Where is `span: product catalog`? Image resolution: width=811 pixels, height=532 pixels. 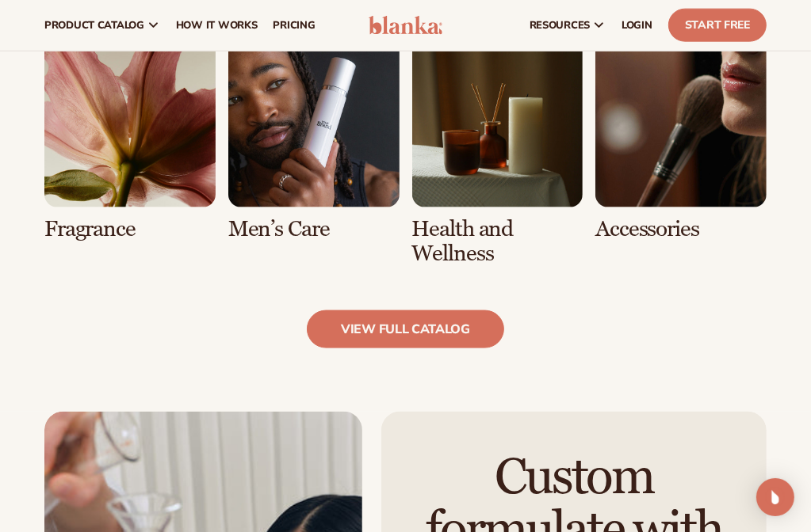
span: product catalog is located at coordinates (95, 25).